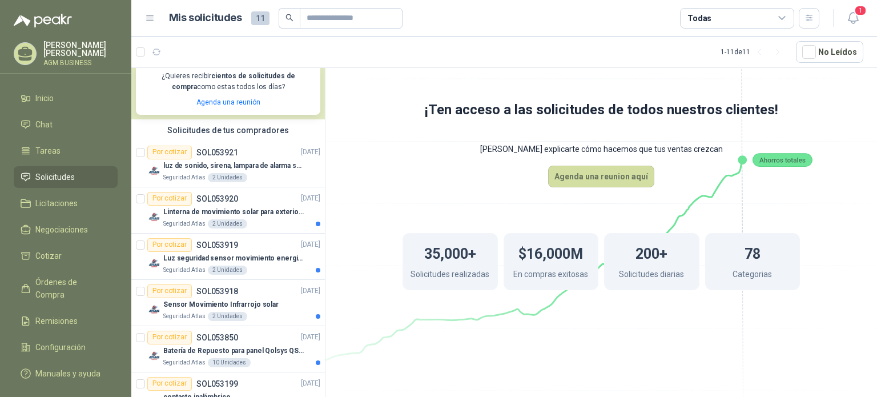 The width and height of the screenshot is (877, 397). What do you see at coordinates (229, 363) in the screenshot?
I see `div: 10 Unidades` at bounding box center [229, 363].